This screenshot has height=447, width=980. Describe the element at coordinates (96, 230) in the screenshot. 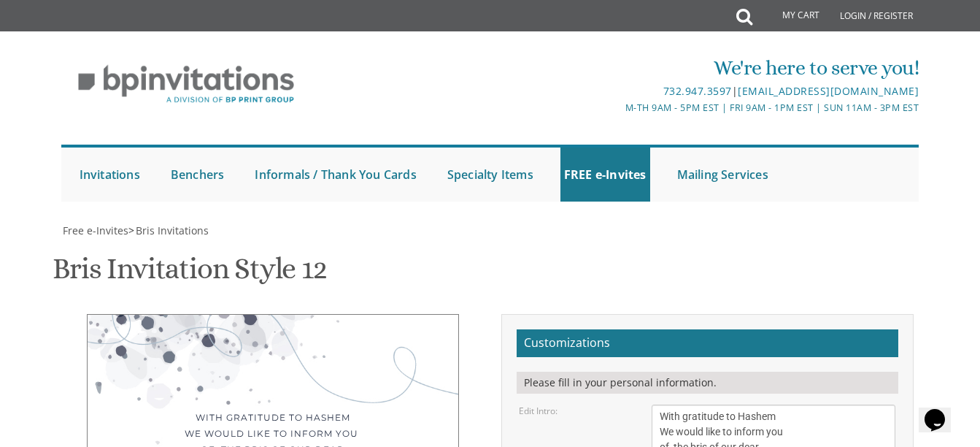

I see `span: Free e-Invites` at that location.